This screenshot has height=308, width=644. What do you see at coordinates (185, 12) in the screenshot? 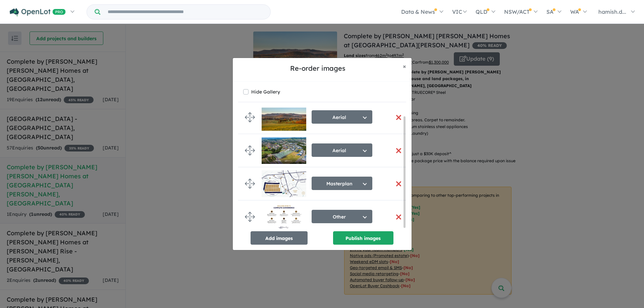
I see `input: Try estate name, suburb, builder or developer` at bounding box center [185, 12].